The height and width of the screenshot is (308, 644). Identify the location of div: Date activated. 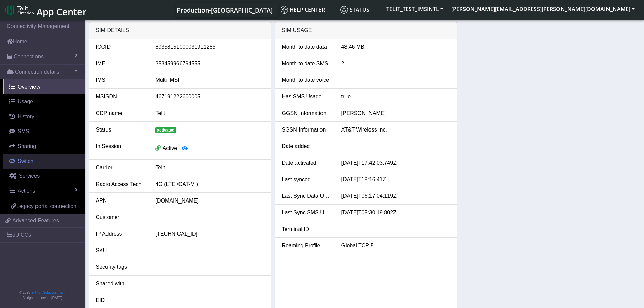
(306, 163).